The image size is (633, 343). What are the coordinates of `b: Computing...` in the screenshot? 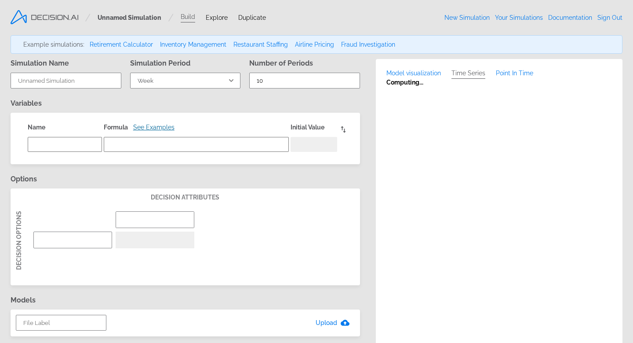 It's located at (405, 82).